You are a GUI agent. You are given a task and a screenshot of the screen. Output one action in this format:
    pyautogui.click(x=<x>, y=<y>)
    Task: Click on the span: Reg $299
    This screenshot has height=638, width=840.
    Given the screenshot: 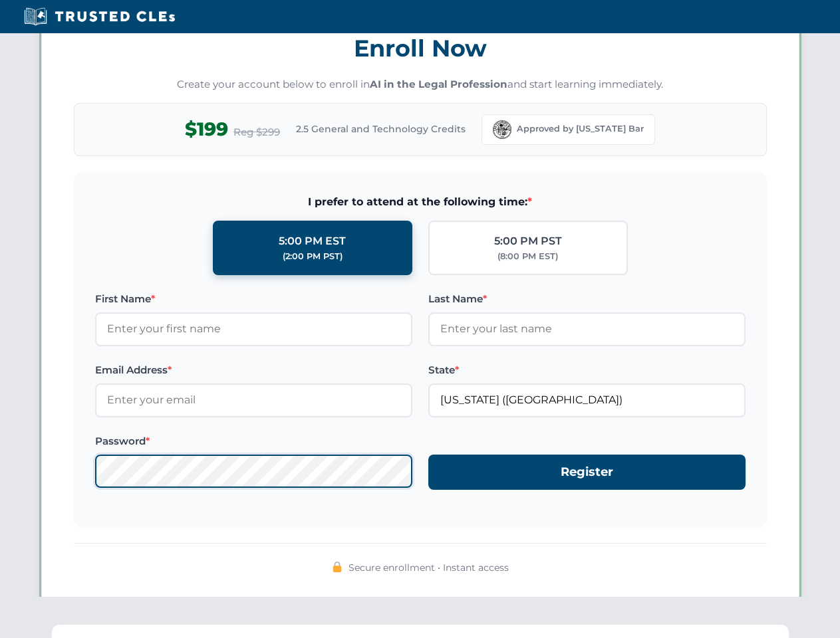 What is the action you would take?
    pyautogui.click(x=257, y=132)
    